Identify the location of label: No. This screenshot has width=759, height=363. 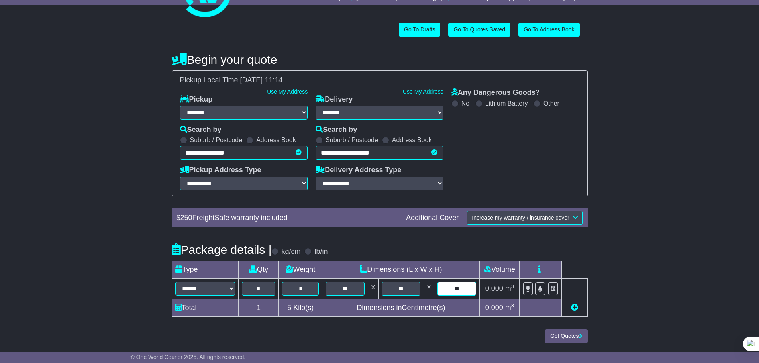
(466, 103).